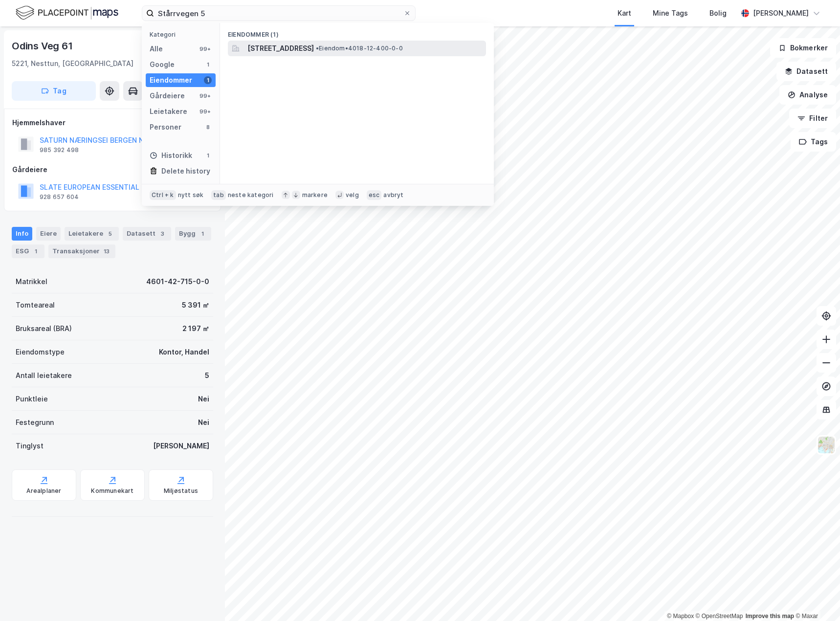  Describe the element at coordinates (719, 616) in the screenshot. I see `a: OpenStreetMap` at that location.